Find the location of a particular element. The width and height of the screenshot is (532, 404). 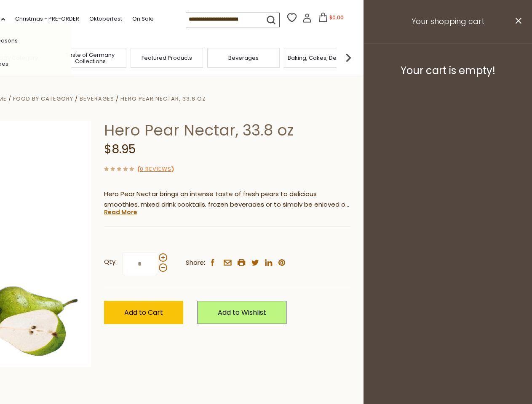

span: $0.00 is located at coordinates (336, 17).